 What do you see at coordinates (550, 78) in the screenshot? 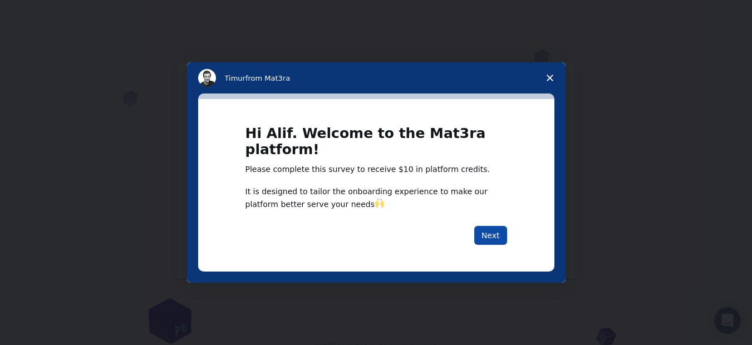
I see `span: Close survey` at bounding box center [550, 78].